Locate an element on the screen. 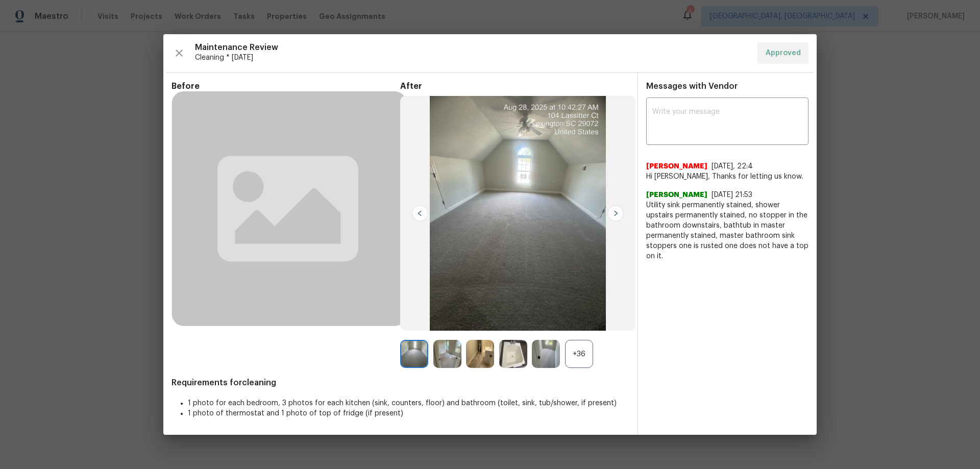  span: Maintenance Review is located at coordinates (472, 48).